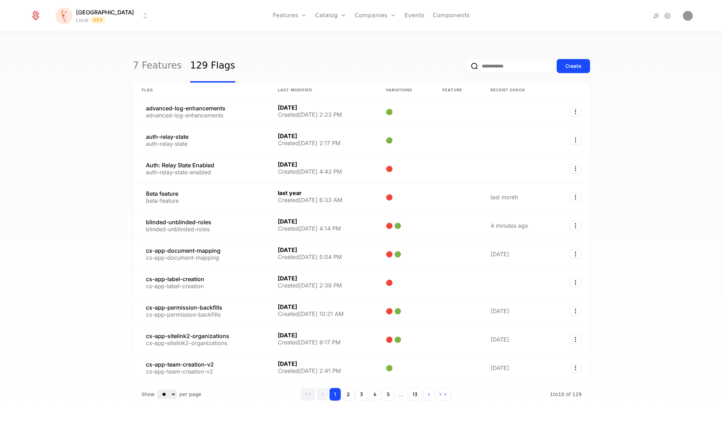  What do you see at coordinates (323, 395) in the screenshot?
I see `button: Go to previous page` at bounding box center [323, 395].